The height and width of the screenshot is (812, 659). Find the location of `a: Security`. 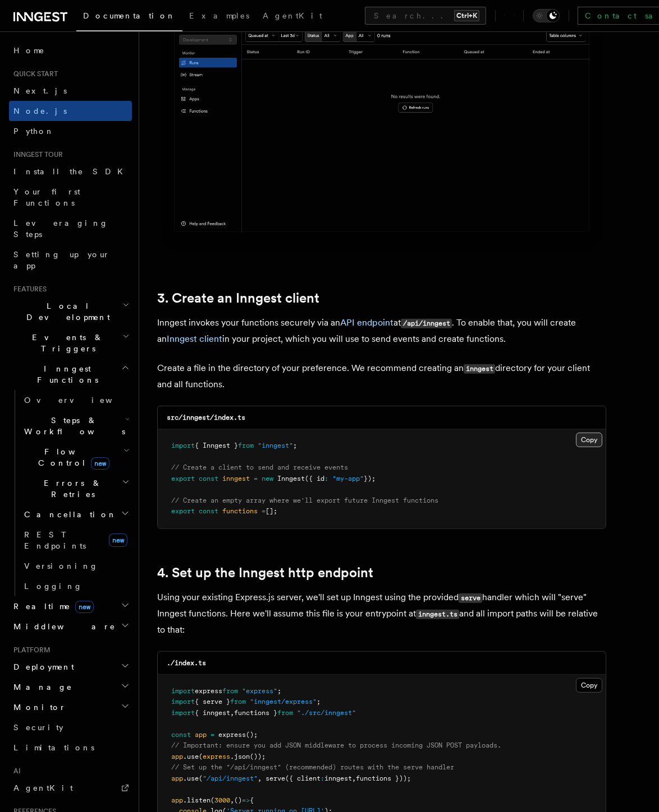

a: Security is located at coordinates (70, 728).